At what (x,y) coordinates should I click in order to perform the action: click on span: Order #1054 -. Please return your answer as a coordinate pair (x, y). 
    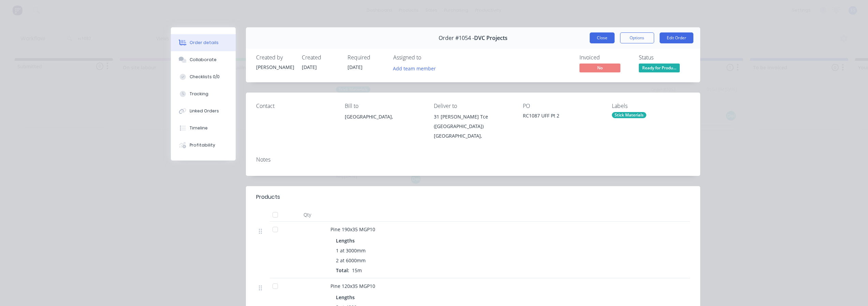
    Looking at the image, I should click on (457, 38).